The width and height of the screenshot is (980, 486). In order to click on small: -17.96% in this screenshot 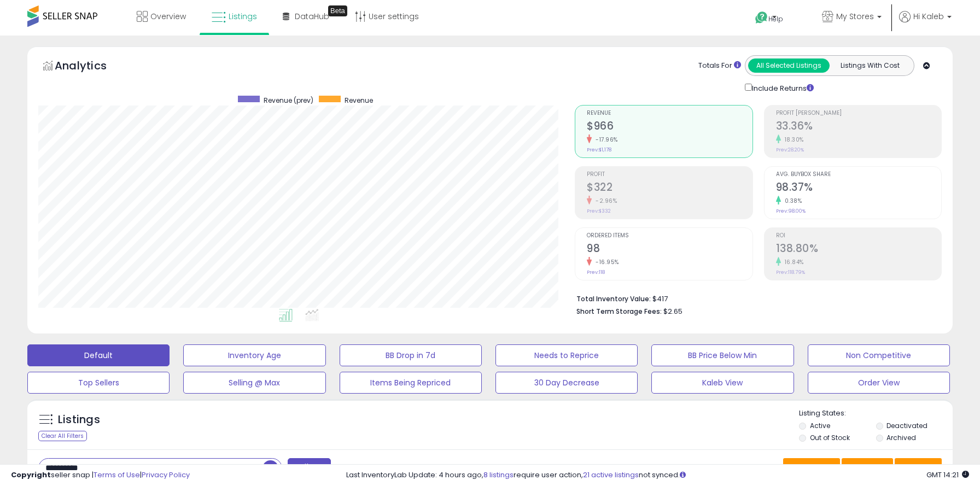, I will do `click(605, 139)`.